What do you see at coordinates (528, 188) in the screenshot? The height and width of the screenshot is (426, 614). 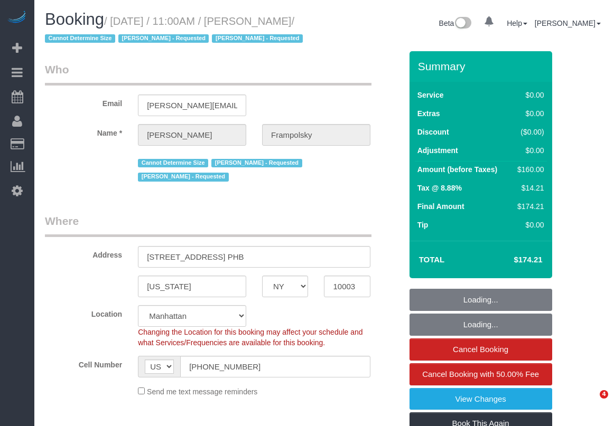 I see `div: $14.21` at bounding box center [528, 188].